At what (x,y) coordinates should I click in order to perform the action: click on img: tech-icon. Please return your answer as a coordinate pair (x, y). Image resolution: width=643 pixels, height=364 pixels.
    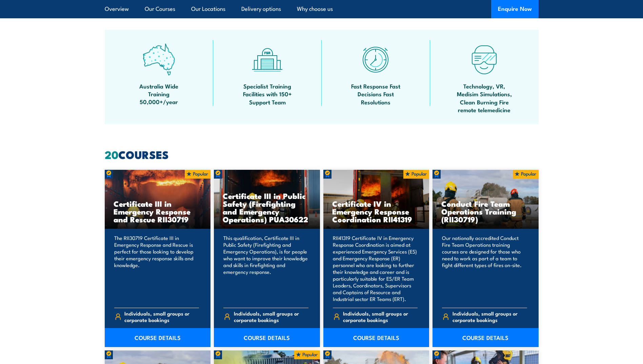
    Looking at the image, I should click on (484, 59).